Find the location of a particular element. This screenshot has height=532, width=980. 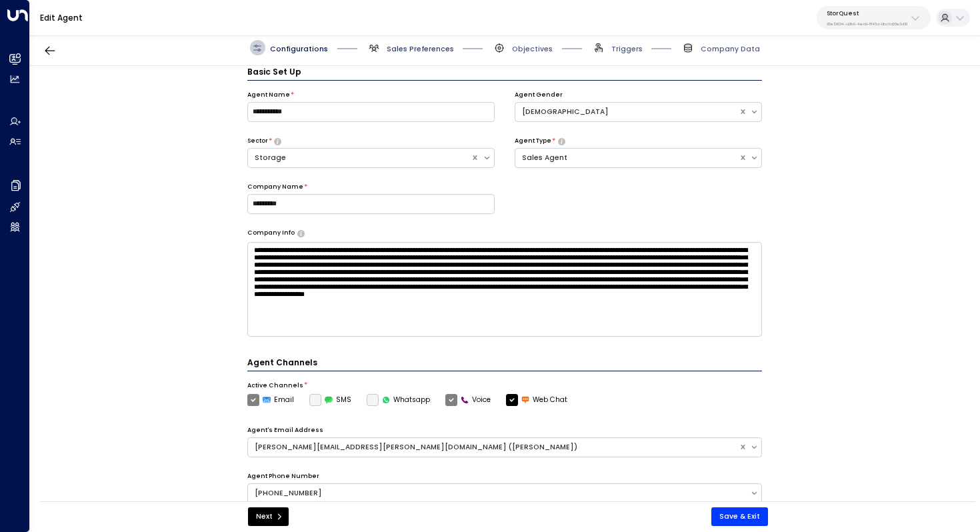

span: Sales Preferences is located at coordinates (420, 49).